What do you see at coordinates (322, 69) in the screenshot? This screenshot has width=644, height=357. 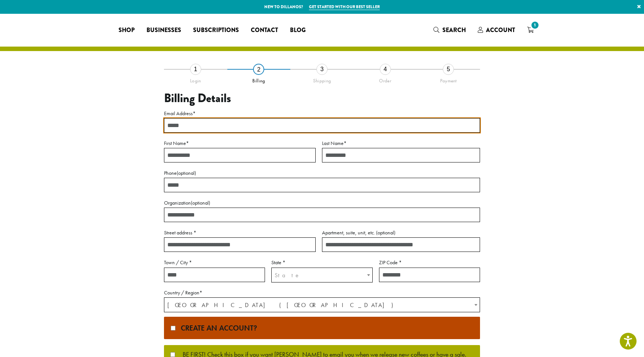 I see `div: 3` at bounding box center [322, 69].